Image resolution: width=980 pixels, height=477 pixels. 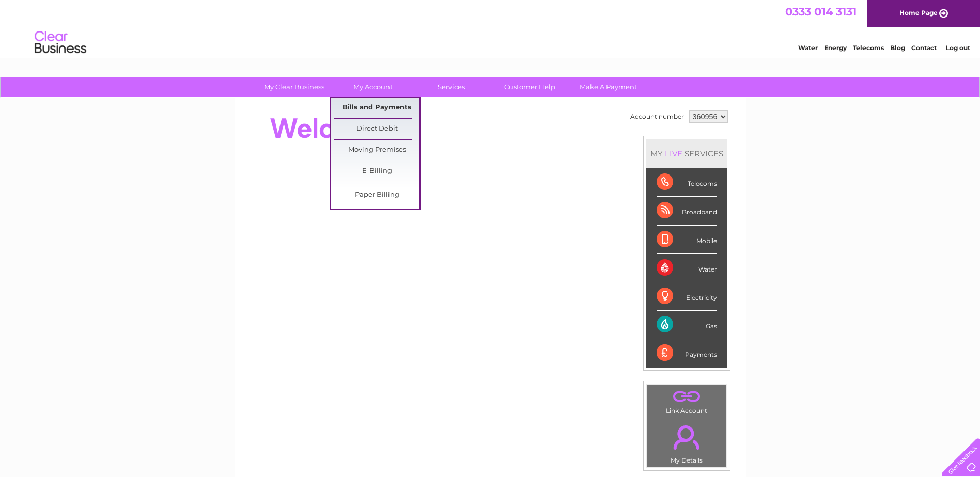 What do you see at coordinates (924, 47) in the screenshot?
I see `a: Contact` at bounding box center [924, 47].